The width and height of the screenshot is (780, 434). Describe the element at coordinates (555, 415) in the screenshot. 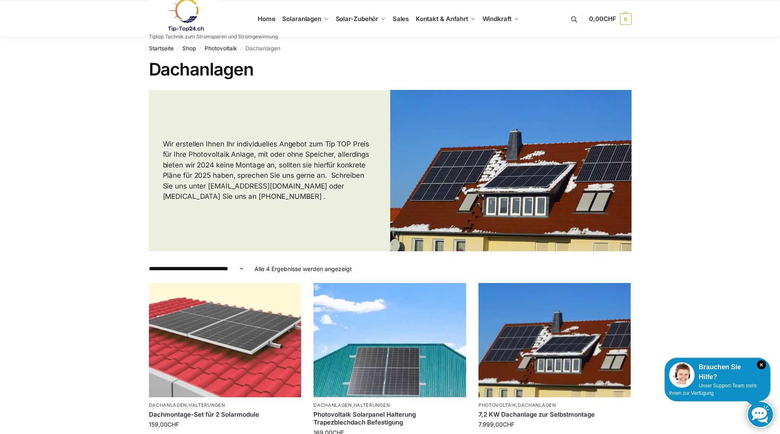

I see `a: 7,2 KW Dachanlage zur Selbstmontage` at that location.